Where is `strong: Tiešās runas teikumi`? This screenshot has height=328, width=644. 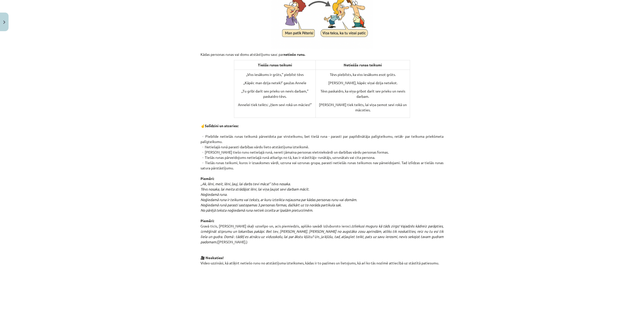 strong: Tiešās runas teikumi is located at coordinates (274, 65).